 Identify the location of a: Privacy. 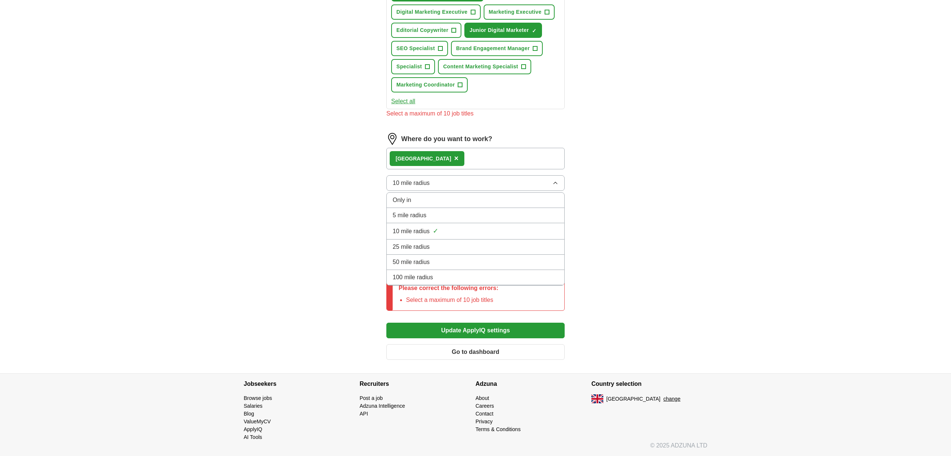
(484, 422).